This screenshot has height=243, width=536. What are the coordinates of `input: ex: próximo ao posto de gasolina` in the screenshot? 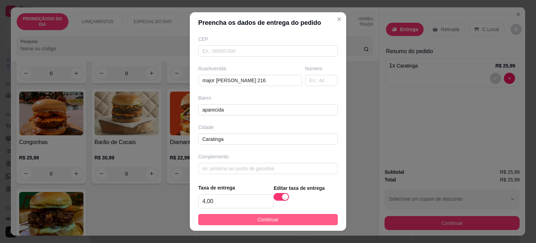 It's located at (268, 168).